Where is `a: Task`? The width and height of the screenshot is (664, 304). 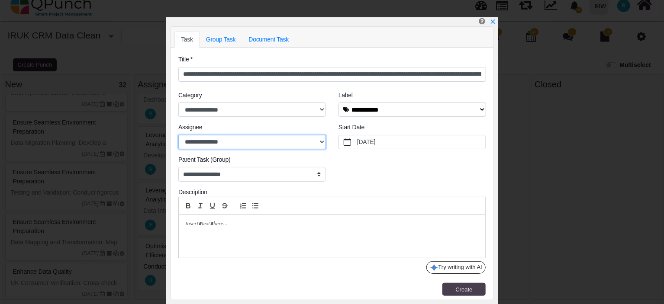
a: Task is located at coordinates (187, 39).